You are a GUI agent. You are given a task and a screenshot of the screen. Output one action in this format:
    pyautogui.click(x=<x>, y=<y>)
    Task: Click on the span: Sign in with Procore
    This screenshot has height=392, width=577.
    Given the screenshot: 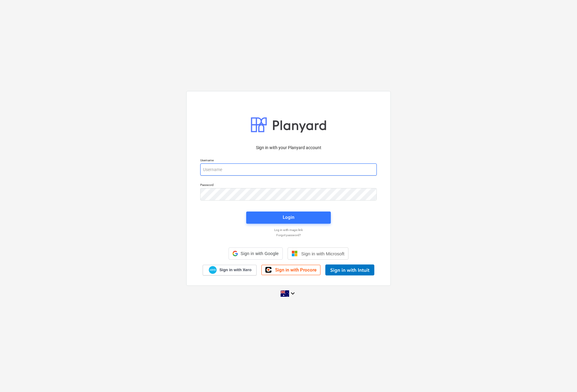 What is the action you would take?
    pyautogui.click(x=295, y=270)
    